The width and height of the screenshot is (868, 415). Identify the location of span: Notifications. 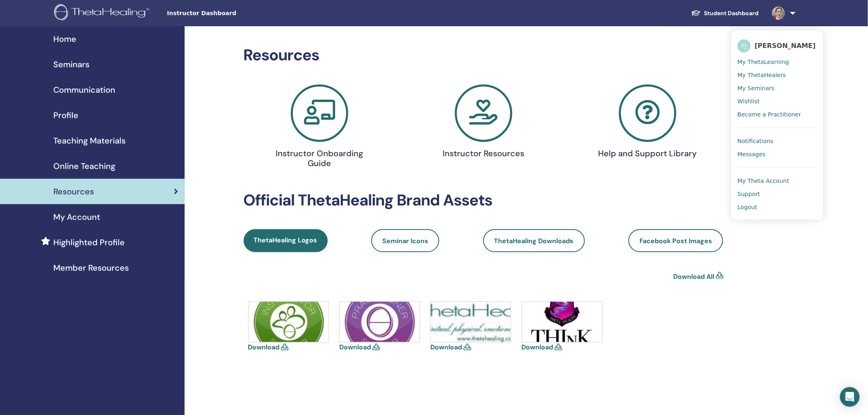
(756, 141).